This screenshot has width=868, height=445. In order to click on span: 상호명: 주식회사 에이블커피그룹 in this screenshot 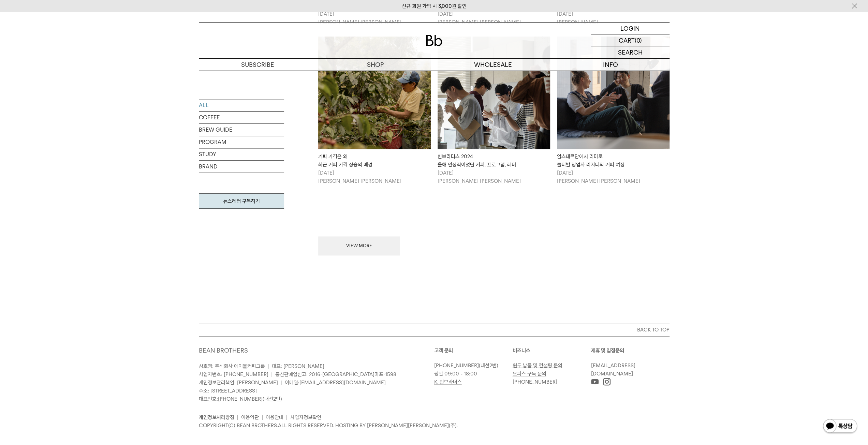, I will do `click(232, 367)`.